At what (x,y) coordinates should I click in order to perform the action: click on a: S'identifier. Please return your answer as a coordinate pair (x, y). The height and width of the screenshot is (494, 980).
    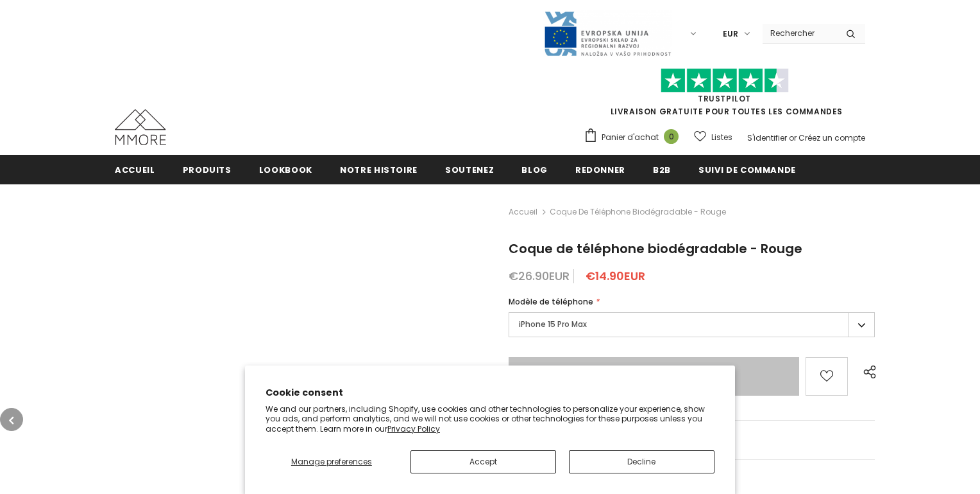
    Looking at the image, I should click on (768, 137).